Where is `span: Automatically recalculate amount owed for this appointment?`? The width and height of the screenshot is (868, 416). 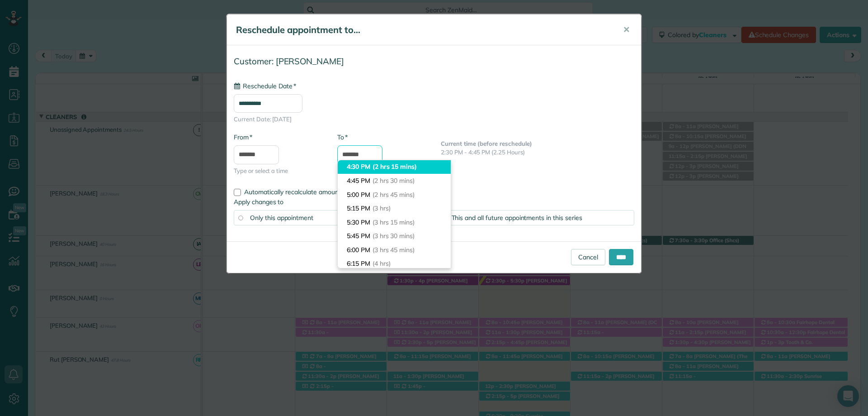
span: Automatically recalculate amount owed for this appointment? is located at coordinates (333, 192).